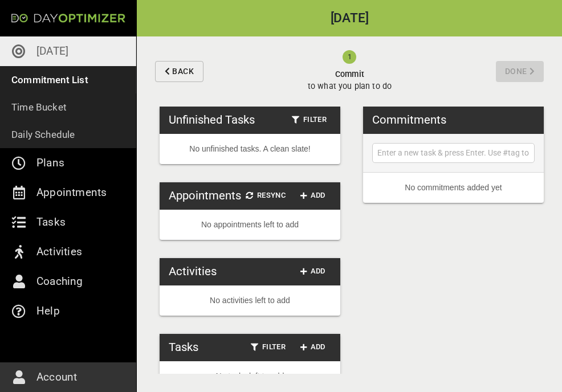 The height and width of the screenshot is (392, 562). Describe the element at coordinates (453, 153) in the screenshot. I see `input: Enter a new task & press Enter. Use #tag to add tags.` at that location.